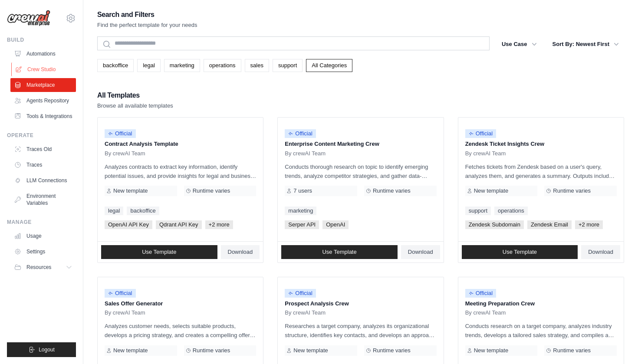 The image size is (638, 364). Describe the element at coordinates (180, 144) in the screenshot. I see `p: Contract Analysis Template` at that location.